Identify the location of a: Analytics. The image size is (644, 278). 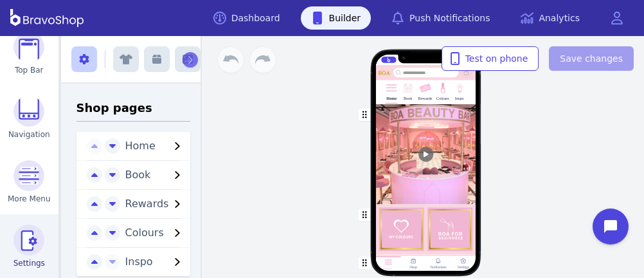
(550, 18).